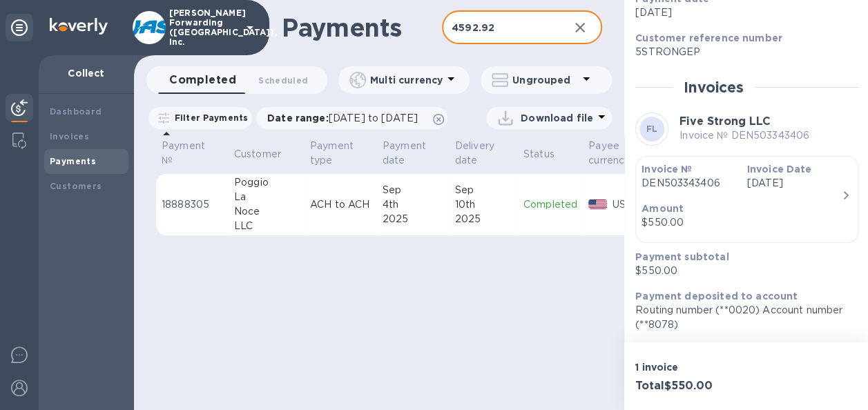 This screenshot has width=868, height=410. I want to click on p: Filter Payments, so click(209, 117).